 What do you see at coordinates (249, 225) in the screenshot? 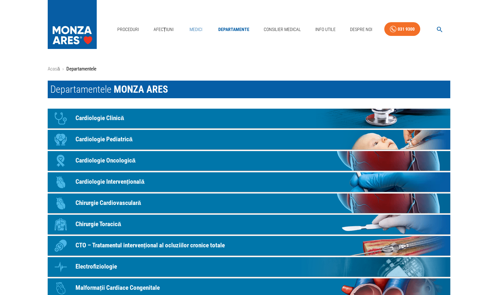
I see `a: IconChirurgie Toracică` at bounding box center [249, 225].